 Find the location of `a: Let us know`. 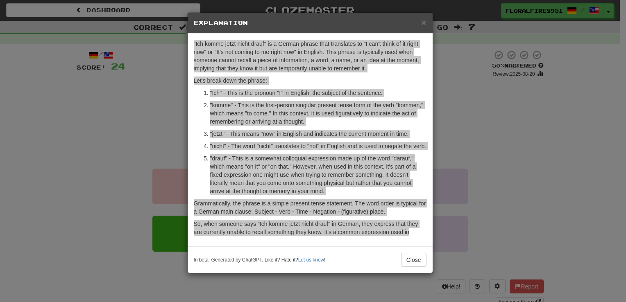

a: Let us know is located at coordinates (311, 260).